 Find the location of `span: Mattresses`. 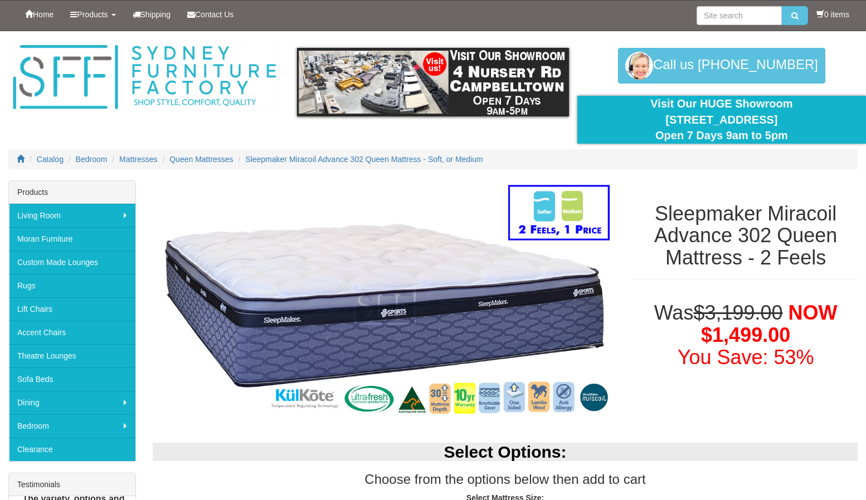

span: Mattresses is located at coordinates (138, 159).